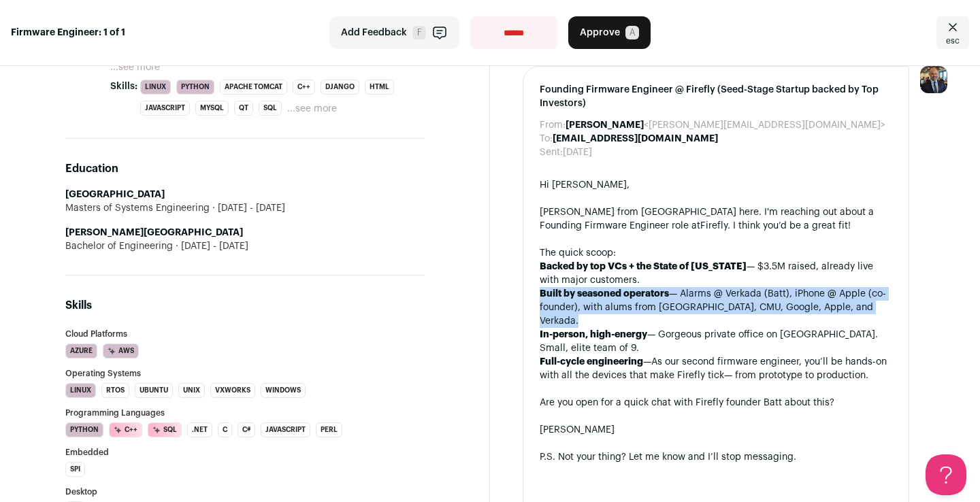 The height and width of the screenshot is (502, 980). Describe the element at coordinates (716, 253) in the screenshot. I see `div: The quick scoop:` at that location.